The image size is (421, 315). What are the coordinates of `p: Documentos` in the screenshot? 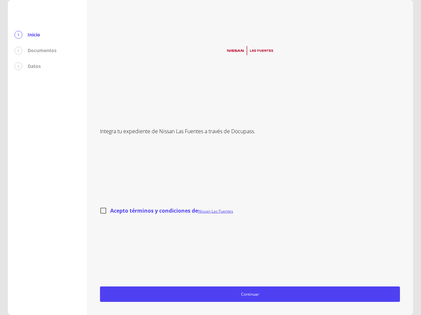 It's located at (42, 51).